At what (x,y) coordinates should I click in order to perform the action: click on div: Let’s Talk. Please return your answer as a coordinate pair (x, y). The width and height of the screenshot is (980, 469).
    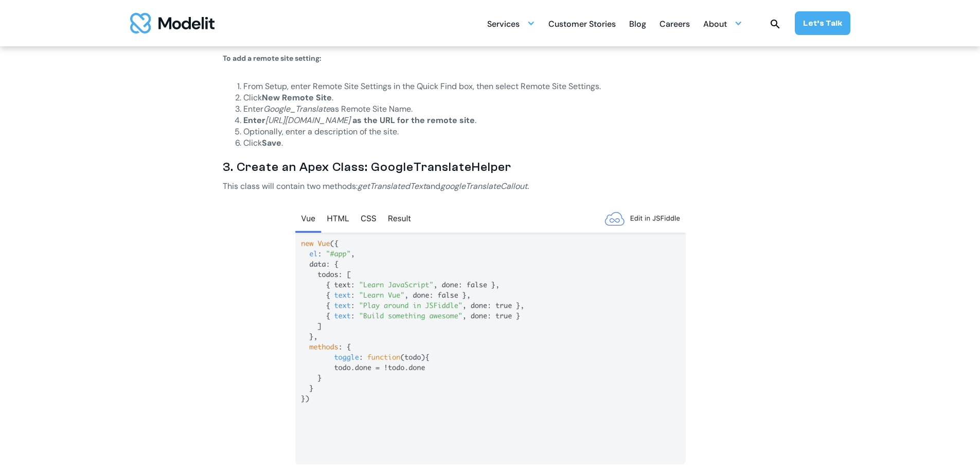
    Looking at the image, I should click on (823, 23).